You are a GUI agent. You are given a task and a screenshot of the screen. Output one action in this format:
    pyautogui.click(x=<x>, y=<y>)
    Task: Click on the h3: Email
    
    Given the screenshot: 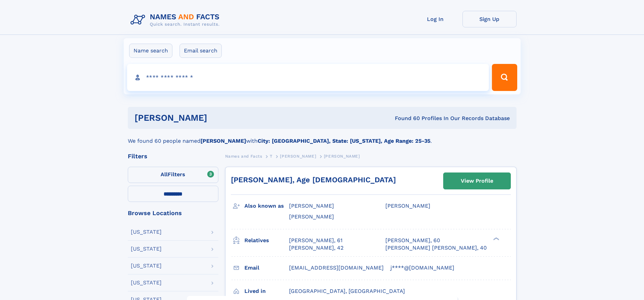 What is the action you would take?
    pyautogui.click(x=266, y=268)
    